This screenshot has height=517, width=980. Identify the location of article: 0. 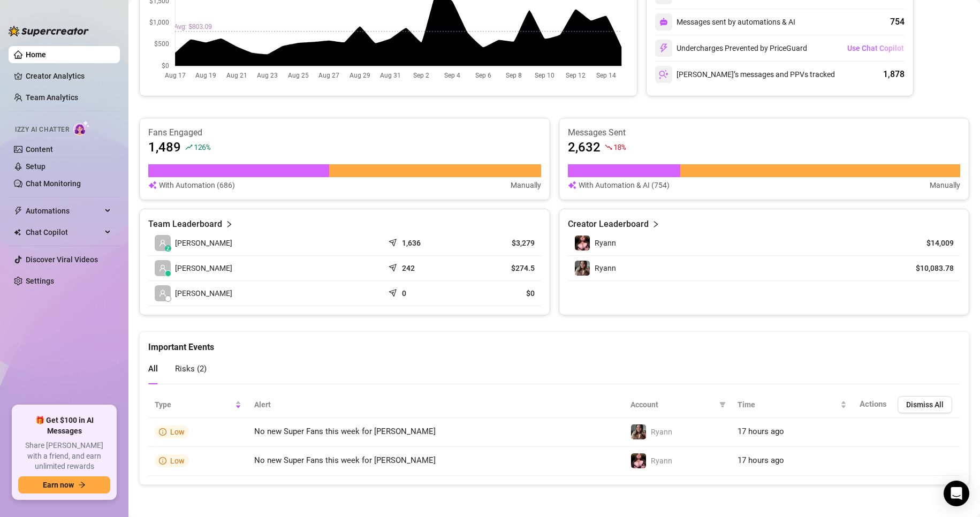
(404, 293).